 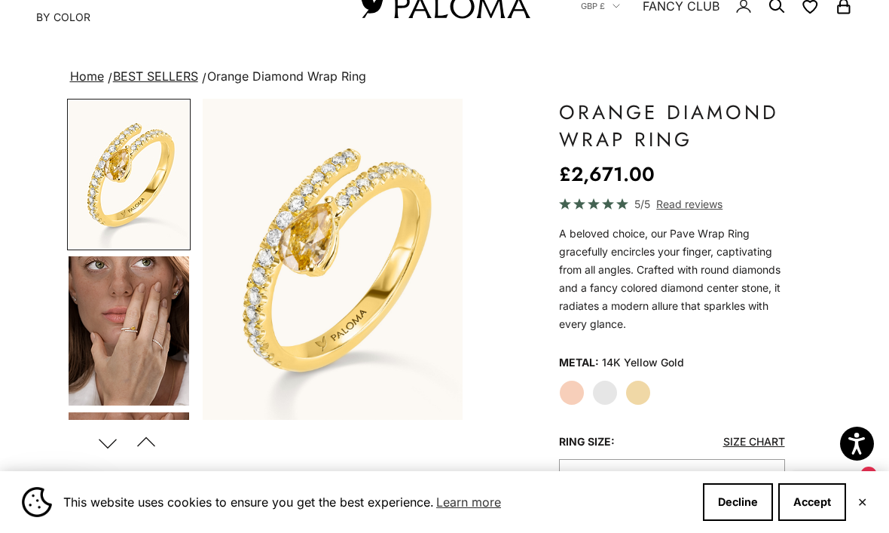 I want to click on span: 5/5, so click(x=642, y=203).